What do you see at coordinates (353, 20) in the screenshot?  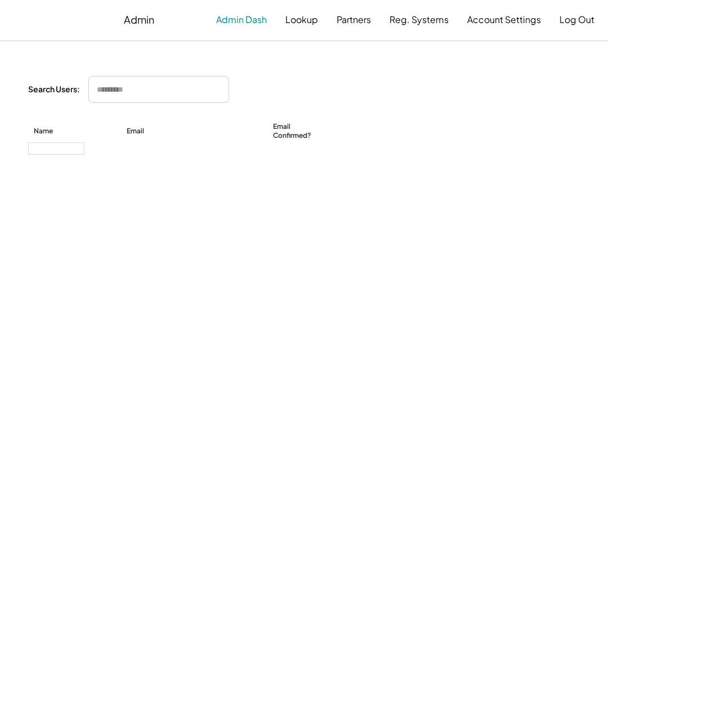 I see `button: Partners` at bounding box center [353, 20].